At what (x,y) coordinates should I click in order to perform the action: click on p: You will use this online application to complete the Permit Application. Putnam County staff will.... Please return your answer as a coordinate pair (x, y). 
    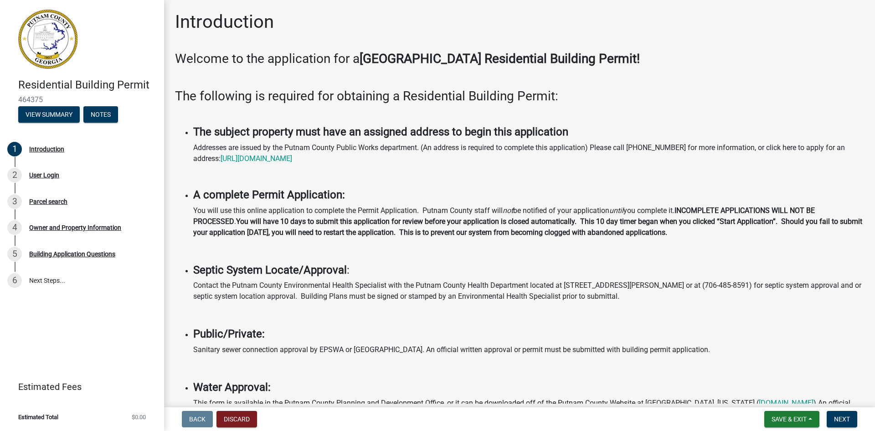
    Looking at the image, I should click on (529, 222).